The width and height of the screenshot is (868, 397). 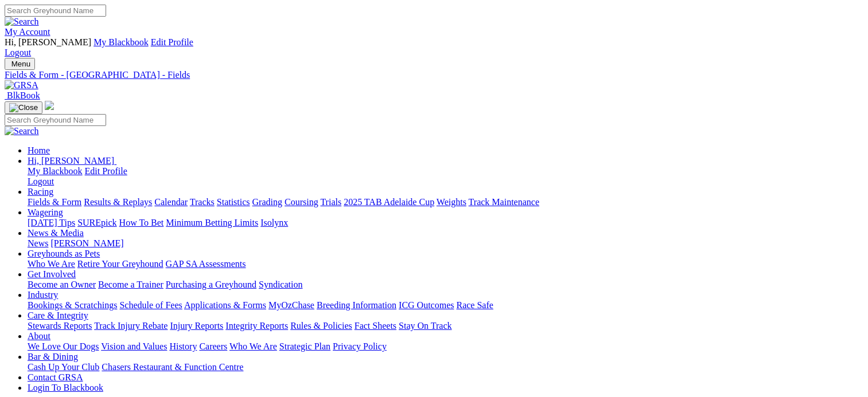 I want to click on a: Retire Your Greyhound, so click(x=120, y=264).